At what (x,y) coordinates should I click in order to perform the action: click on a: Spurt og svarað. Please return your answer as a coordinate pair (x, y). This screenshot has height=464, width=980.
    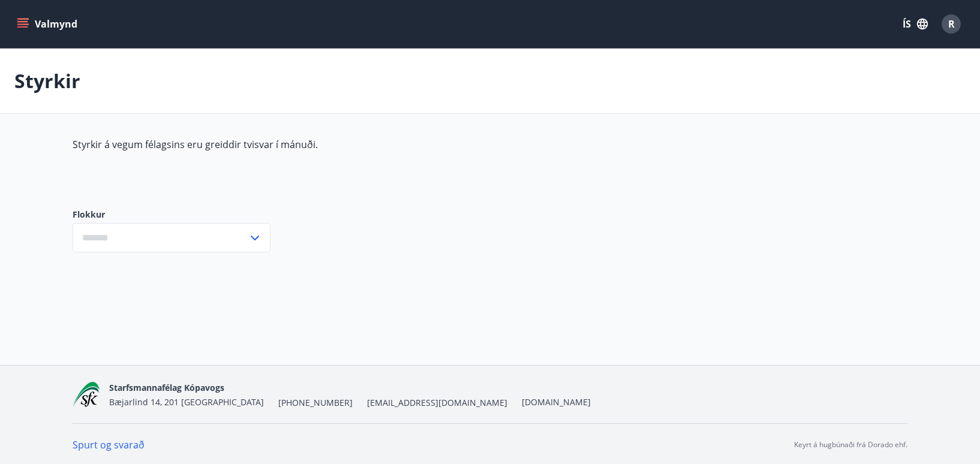
    Looking at the image, I should click on (108, 445).